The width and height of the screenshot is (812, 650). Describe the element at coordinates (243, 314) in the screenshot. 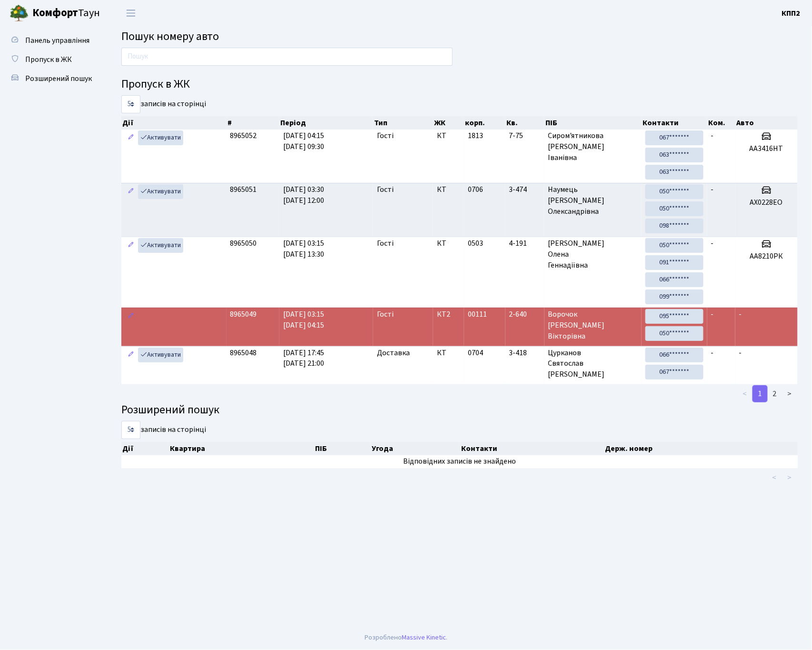

I see `span: 8965049` at that location.